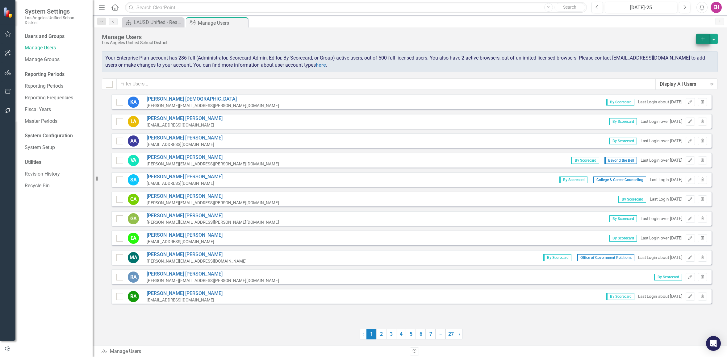  Describe the element at coordinates (371, 334) in the screenshot. I see `span: 1` at that location.